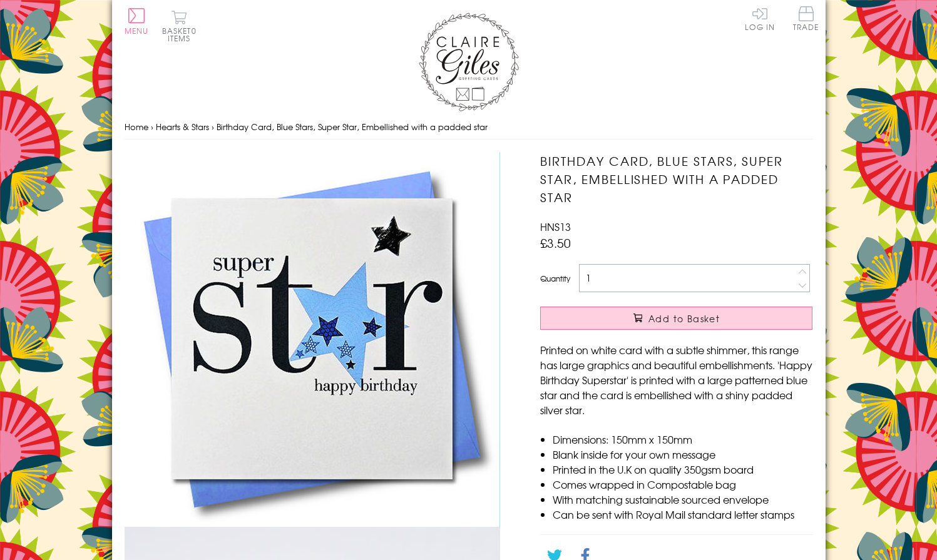  Describe the element at coordinates (179, 25) in the screenshot. I see `button: Basket0 items` at that location.